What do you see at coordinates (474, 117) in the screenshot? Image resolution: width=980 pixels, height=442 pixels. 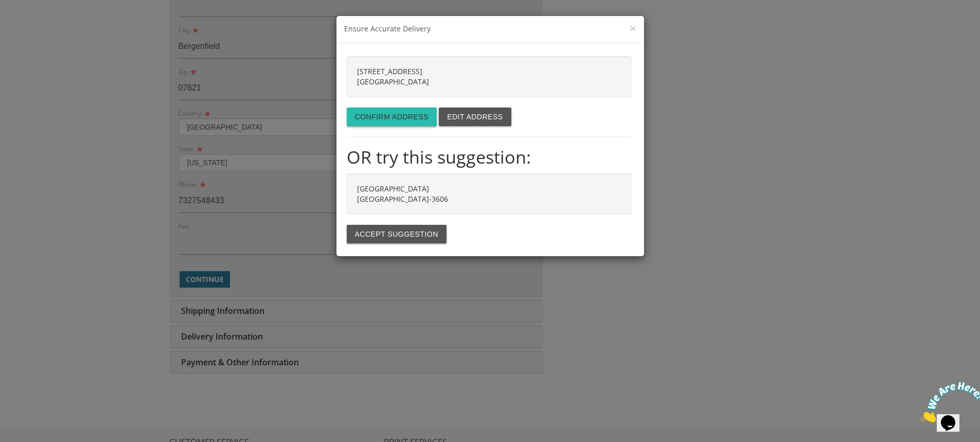 I see `button: Edit address` at bounding box center [474, 117].